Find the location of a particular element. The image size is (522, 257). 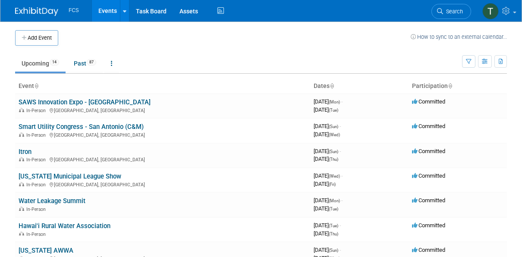

a: How to sync to an external calendar... is located at coordinates (459, 37).